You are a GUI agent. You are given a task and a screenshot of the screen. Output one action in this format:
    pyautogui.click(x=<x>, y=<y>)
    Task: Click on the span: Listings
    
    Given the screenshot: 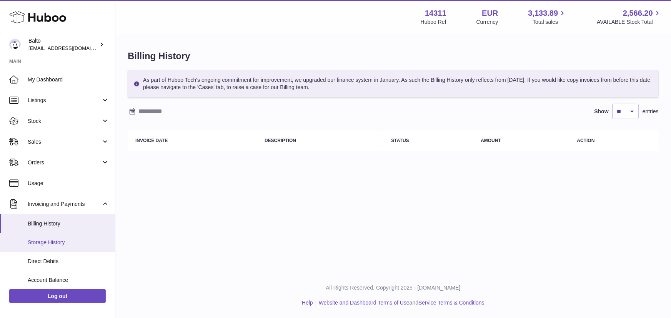 What is the action you would take?
    pyautogui.click(x=64, y=100)
    